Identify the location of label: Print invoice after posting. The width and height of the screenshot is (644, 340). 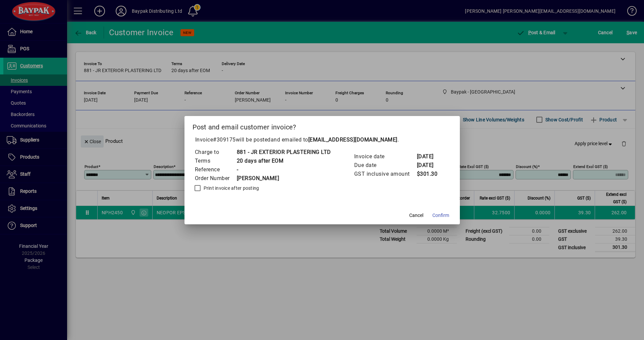
(231, 188).